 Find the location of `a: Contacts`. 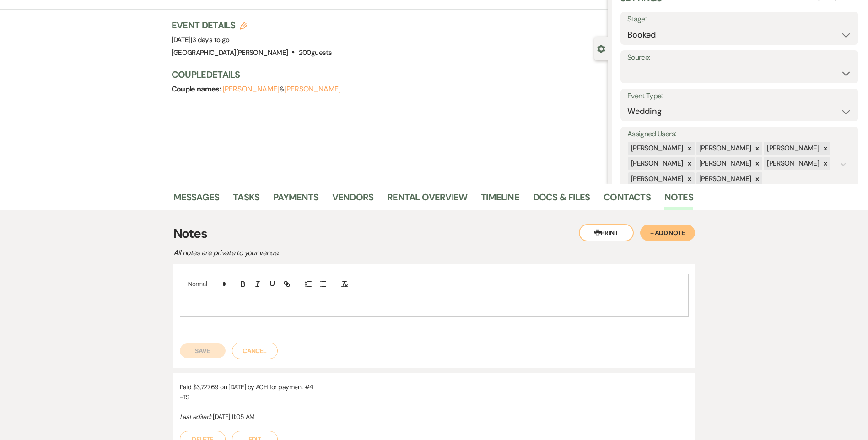

a: Contacts is located at coordinates (627, 200).